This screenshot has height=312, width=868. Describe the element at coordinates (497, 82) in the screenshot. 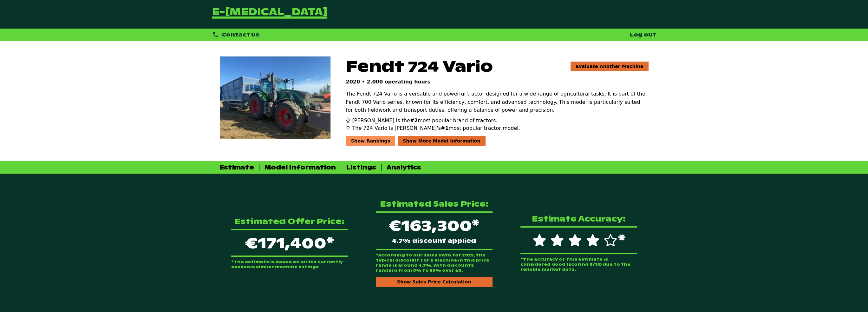

I see `p: 2020 • 2.000 operating hours` at that location.